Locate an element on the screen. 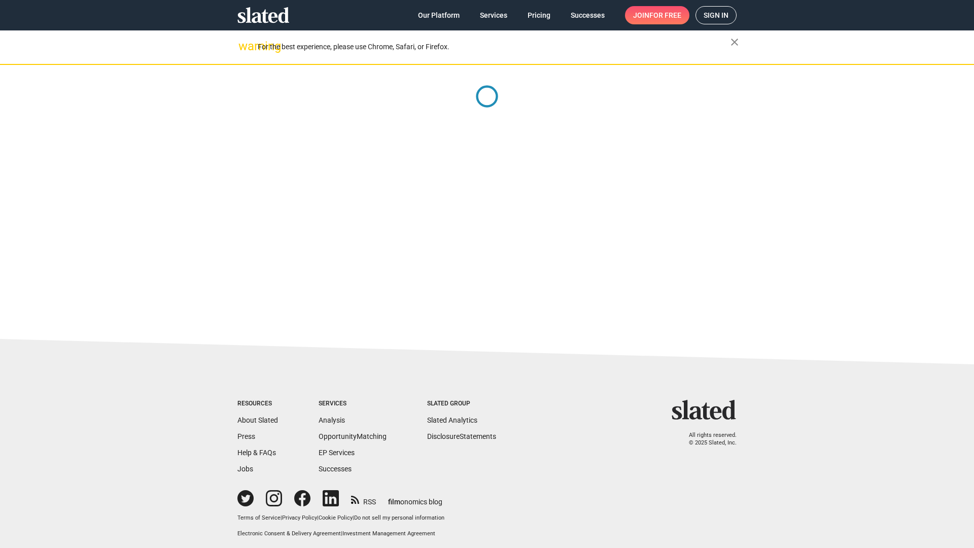  a: Pricing is located at coordinates (538, 15).